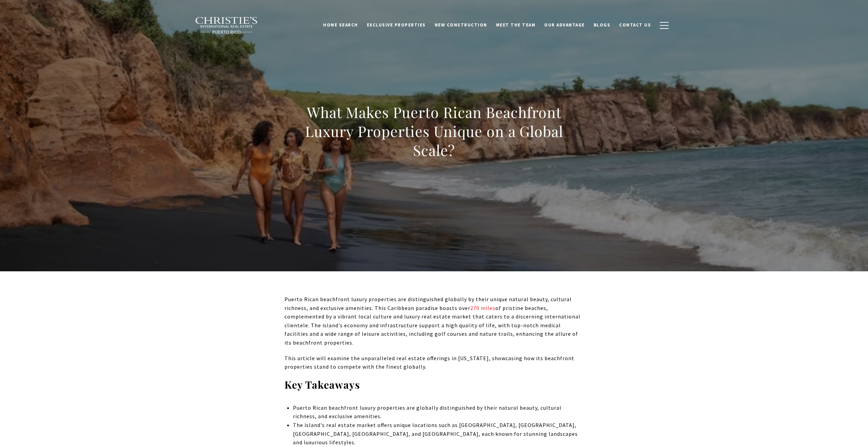 This screenshot has height=447, width=868. I want to click on span: New Construction, so click(461, 25).